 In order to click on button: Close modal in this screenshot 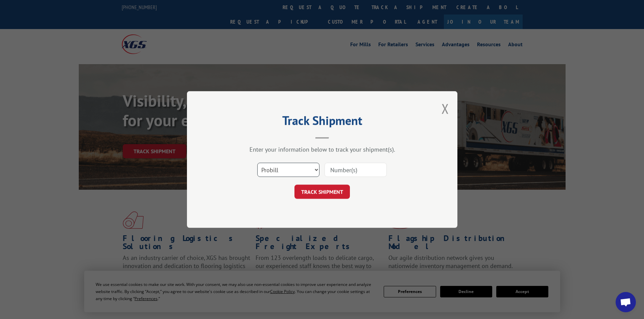, I will do `click(445, 108)`.